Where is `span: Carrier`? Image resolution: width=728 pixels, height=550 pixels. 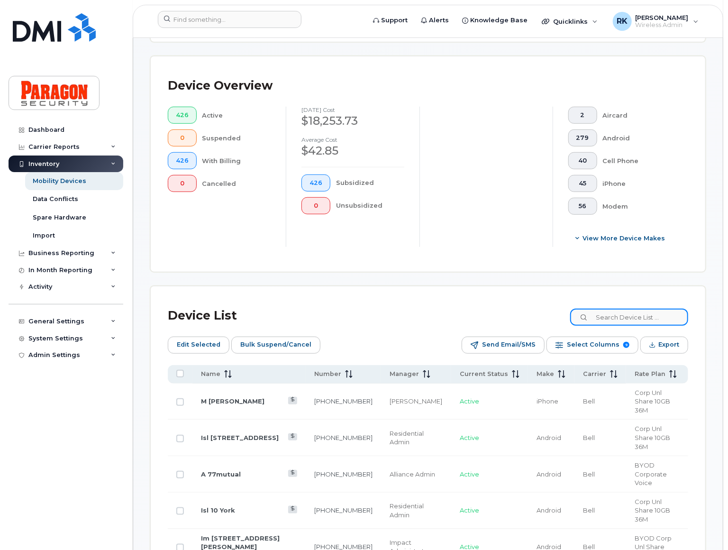
span: Carrier is located at coordinates (595, 374).